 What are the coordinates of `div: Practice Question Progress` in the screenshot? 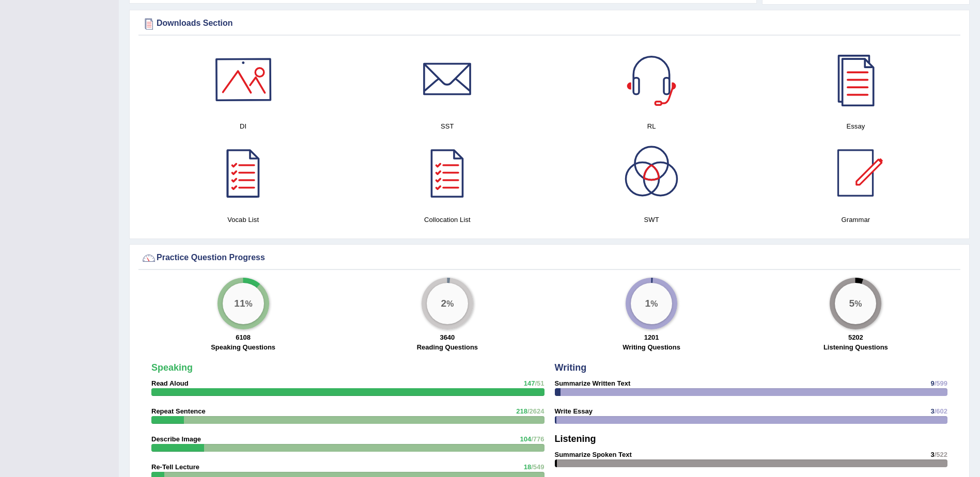 It's located at (549, 258).